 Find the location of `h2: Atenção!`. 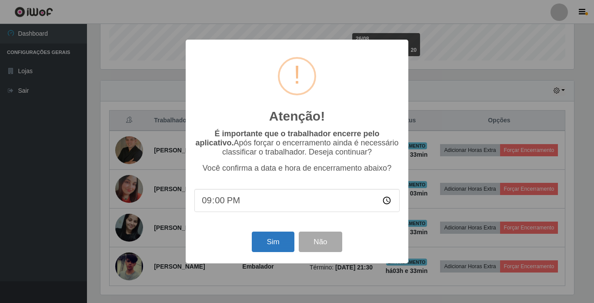

h2: Atenção! is located at coordinates (297, 116).